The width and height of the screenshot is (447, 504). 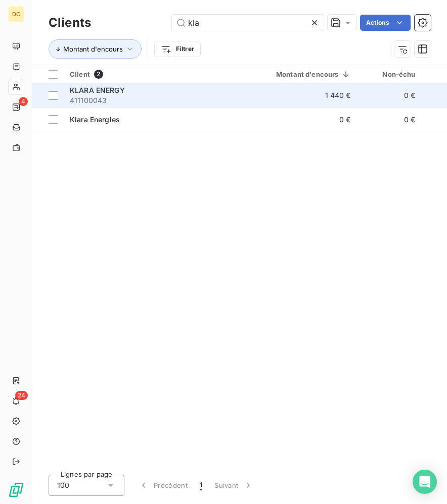 What do you see at coordinates (70, 23) in the screenshot?
I see `h3: Clients` at bounding box center [70, 23].